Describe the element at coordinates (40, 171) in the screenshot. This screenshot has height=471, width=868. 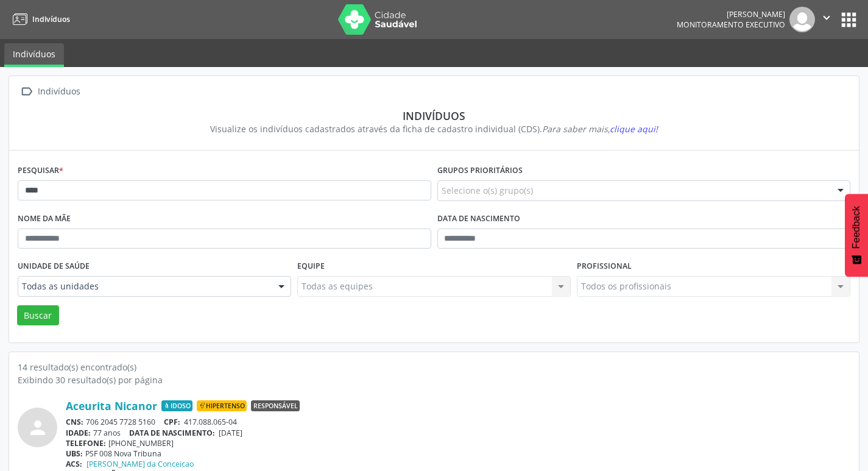
I see `label: Pesquisar` at that location.